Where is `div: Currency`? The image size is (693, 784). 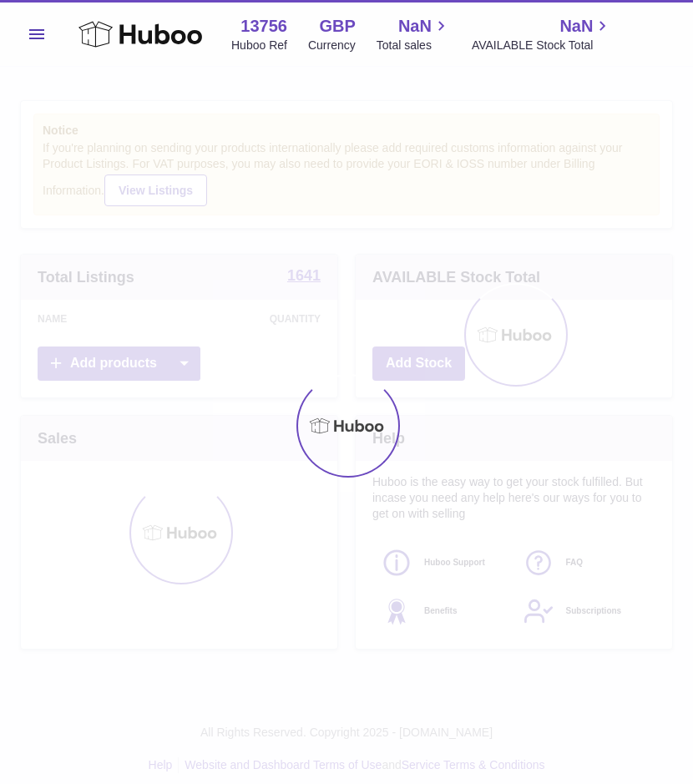 div: Currency is located at coordinates (331, 45).